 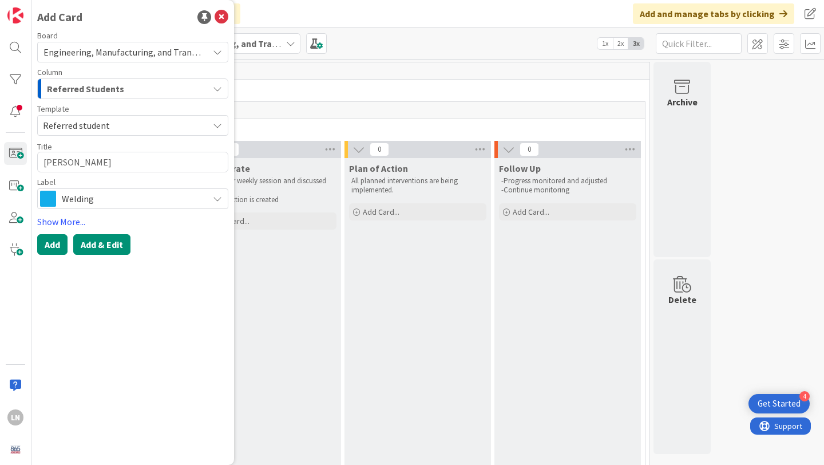 I want to click on label: Title, so click(x=45, y=147).